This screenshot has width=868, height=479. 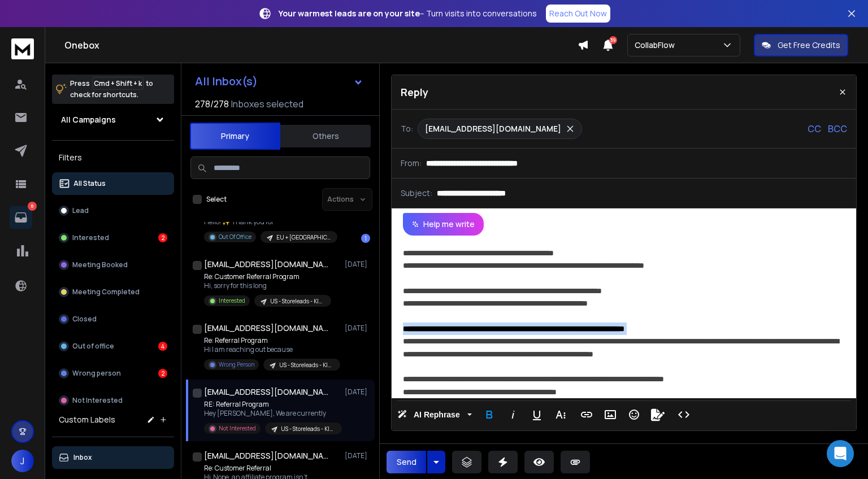 I want to click on p: Hi I am reaching out because, so click(x=272, y=350).